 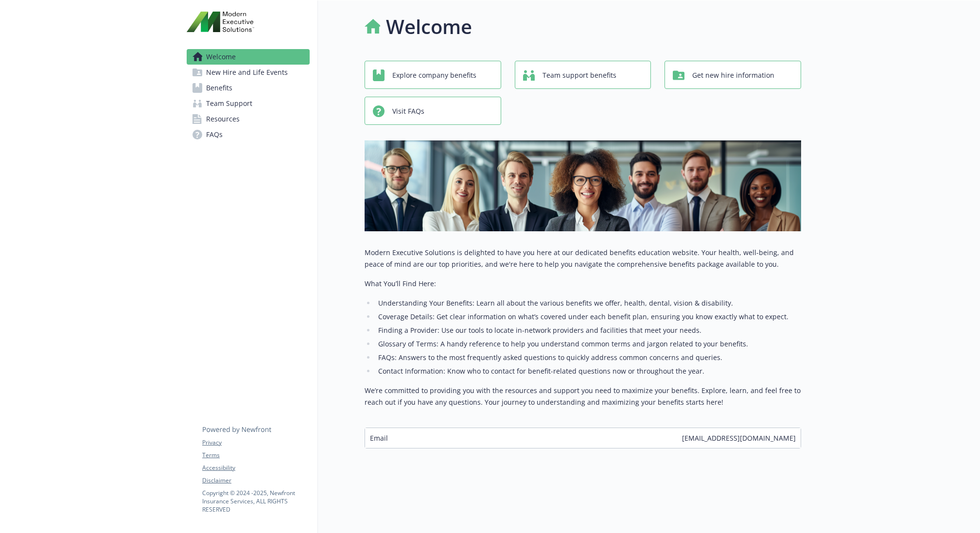 I want to click on li: Glossary of Terms: A handy reference to help you understand common terms and jargon related to yo..., so click(x=588, y=344).